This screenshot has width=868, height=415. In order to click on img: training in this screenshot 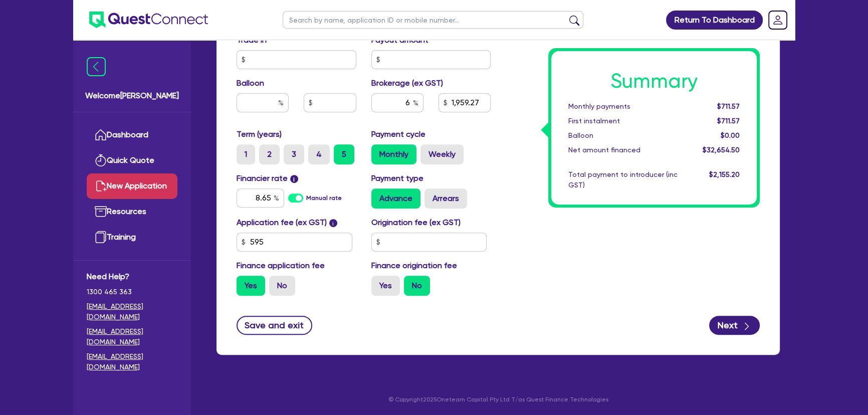, I will do `click(101, 237)`.